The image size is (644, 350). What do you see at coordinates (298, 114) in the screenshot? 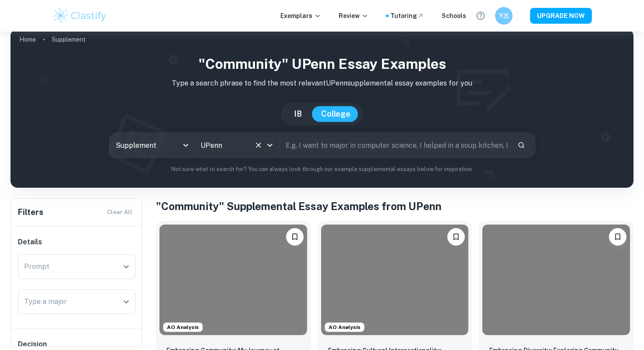
I see `button: IB` at bounding box center [298, 114].